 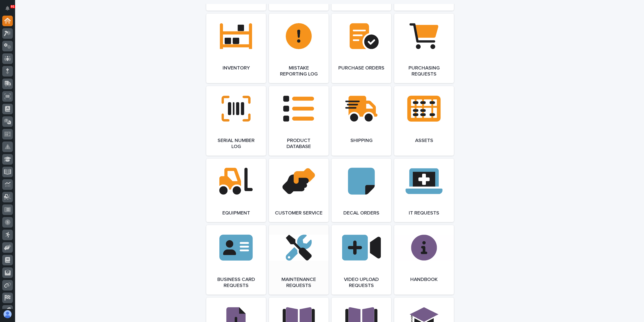 I want to click on a: Mistake Reporting Log, so click(x=299, y=48).